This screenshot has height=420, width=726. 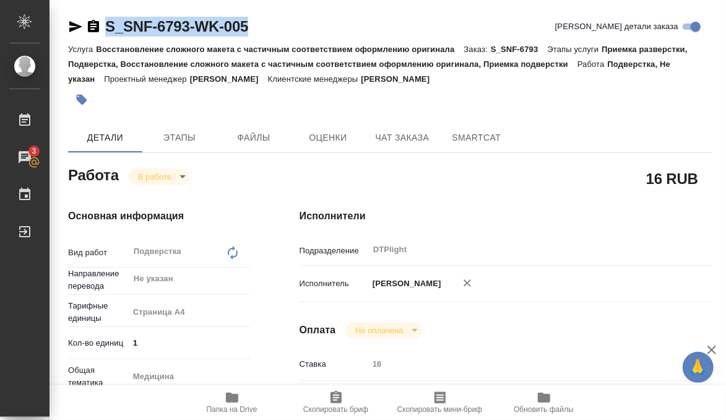 I want to click on button: Удалить исполнителя, so click(x=467, y=283).